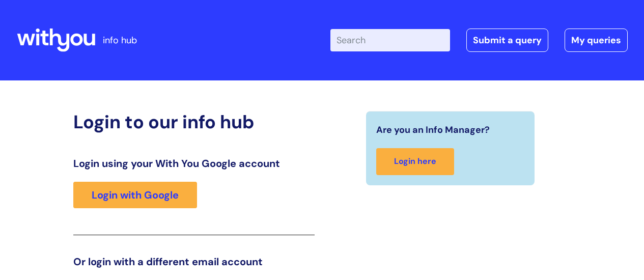  Describe the element at coordinates (194, 261) in the screenshot. I see `h3: Or login with a different email account` at that location.